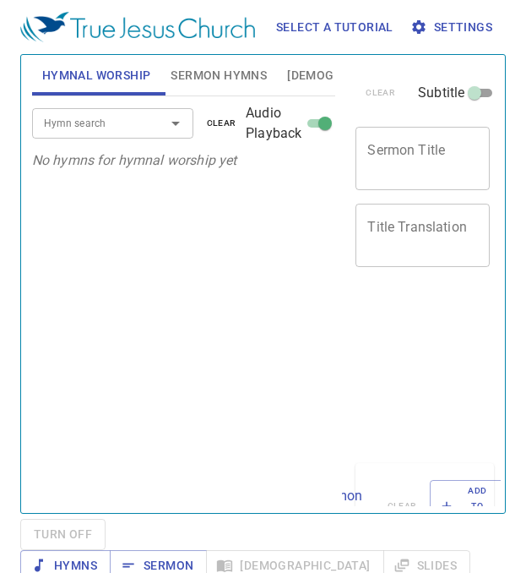 The image size is (526, 573). What do you see at coordinates (453, 27) in the screenshot?
I see `button: Settings` at bounding box center [453, 27].